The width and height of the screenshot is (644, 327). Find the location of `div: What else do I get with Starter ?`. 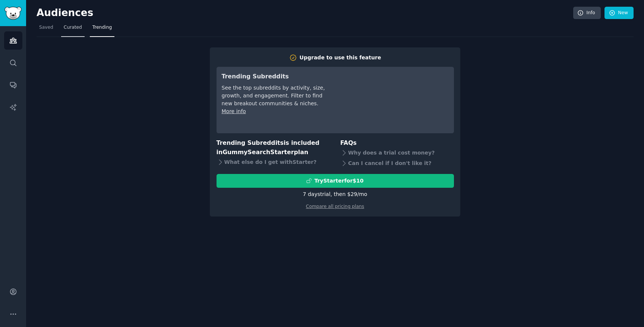

div: What else do I get with Starter ? is located at coordinates (273, 162).